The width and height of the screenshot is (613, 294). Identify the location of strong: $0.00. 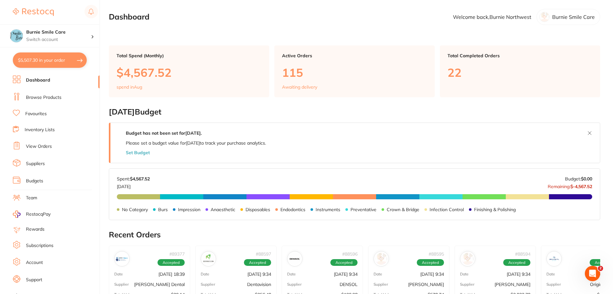
(587, 179).